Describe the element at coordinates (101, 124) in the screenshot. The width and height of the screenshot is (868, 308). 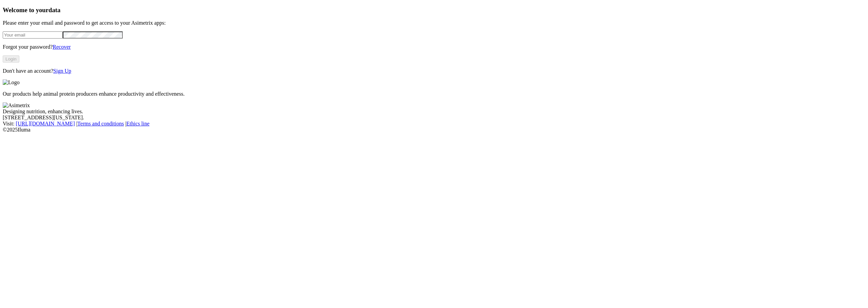
I see `a: Terms and conditions` at that location.